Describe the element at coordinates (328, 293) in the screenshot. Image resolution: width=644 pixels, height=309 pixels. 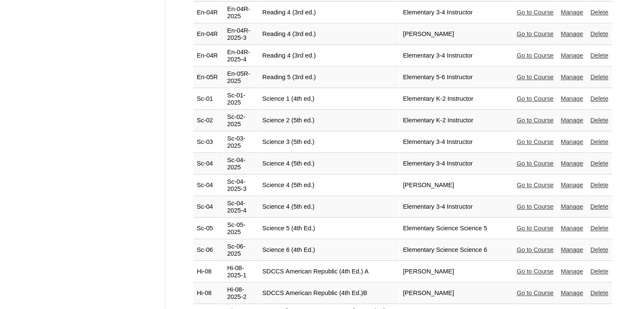
I see `td: SDCCS American Republic (4th Ed.)B` at that location.